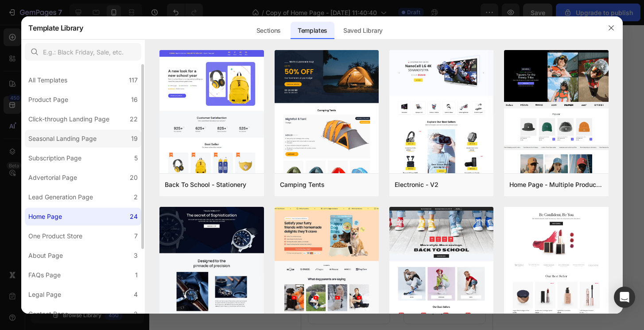 This screenshot has width=644, height=330. I want to click on div: Lead Generation Page, so click(61, 197).